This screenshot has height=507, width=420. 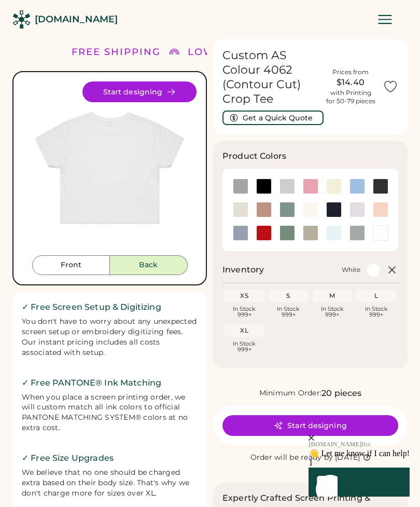 I want to click on div: FREE SHIPPING, so click(x=116, y=52).